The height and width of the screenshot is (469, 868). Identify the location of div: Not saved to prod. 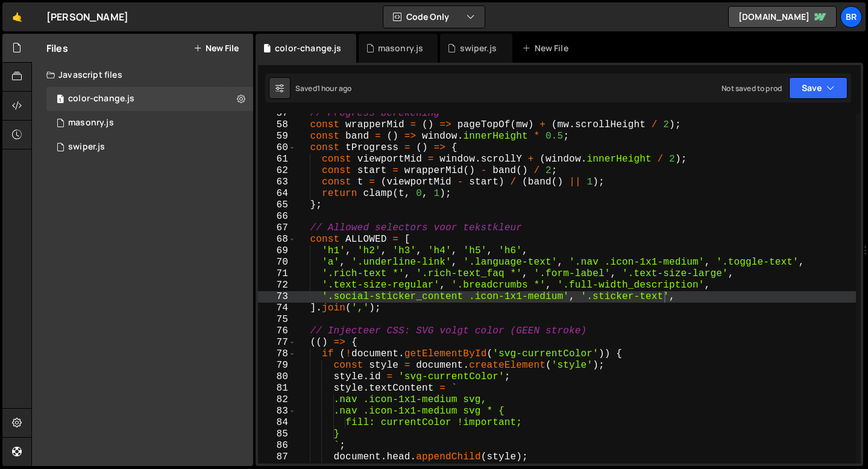
(752, 88).